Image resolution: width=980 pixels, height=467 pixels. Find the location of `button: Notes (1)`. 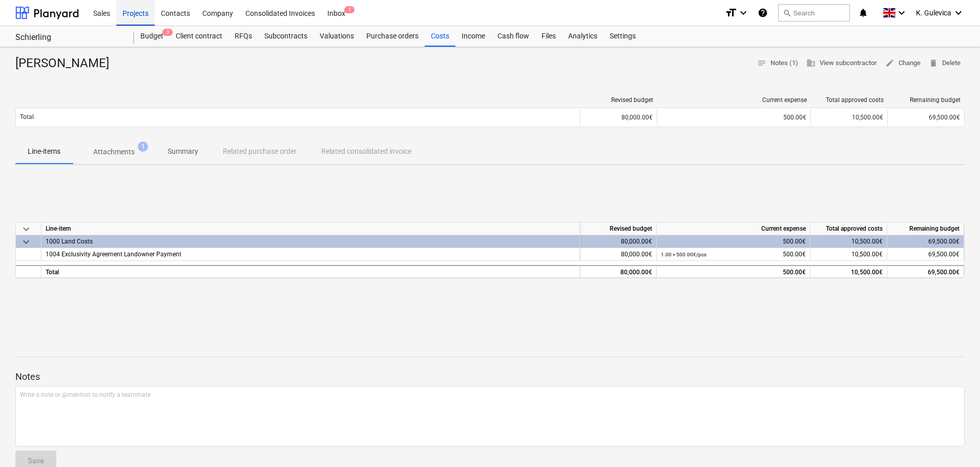

button: Notes (1) is located at coordinates (778, 63).